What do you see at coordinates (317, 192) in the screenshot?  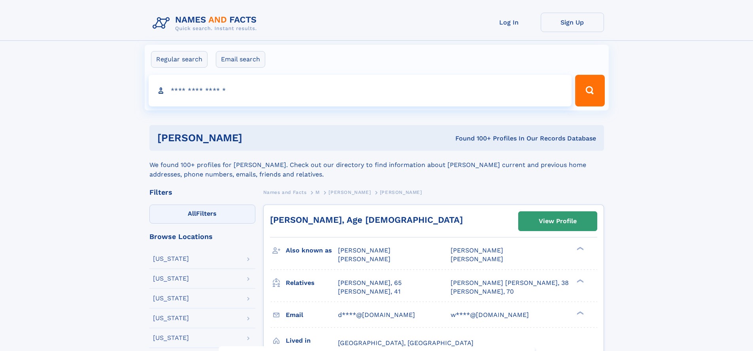 I see `span: M` at bounding box center [317, 192].